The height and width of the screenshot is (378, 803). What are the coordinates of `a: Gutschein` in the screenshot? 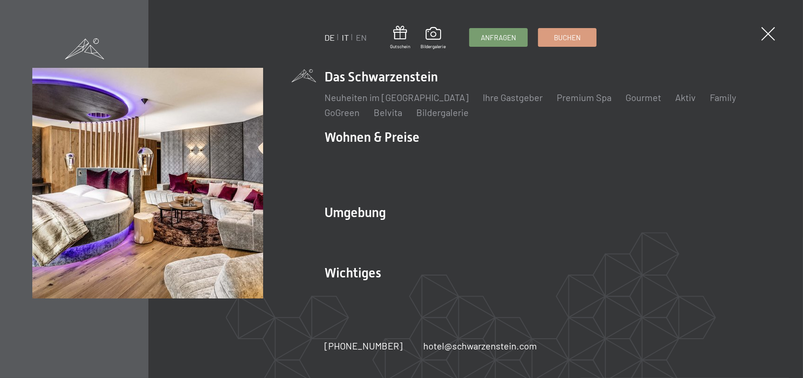 It's located at (400, 37).